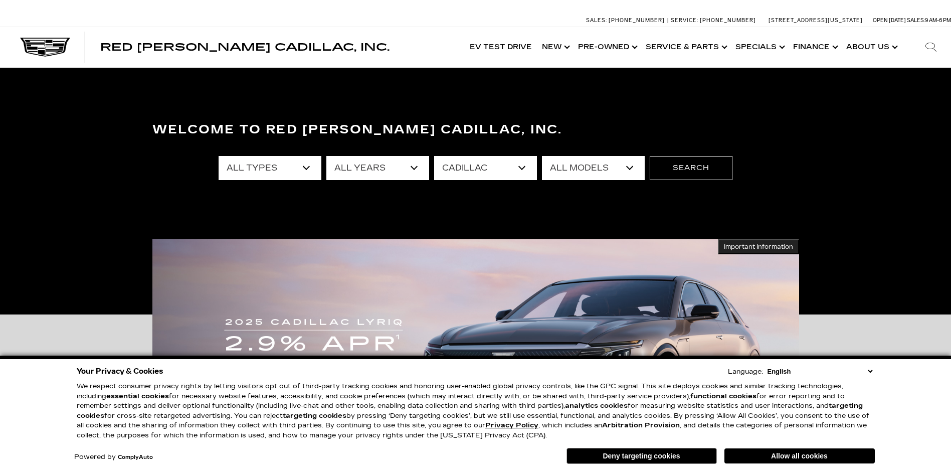  What do you see at coordinates (759, 47) in the screenshot?
I see `a: Specials` at bounding box center [759, 47].